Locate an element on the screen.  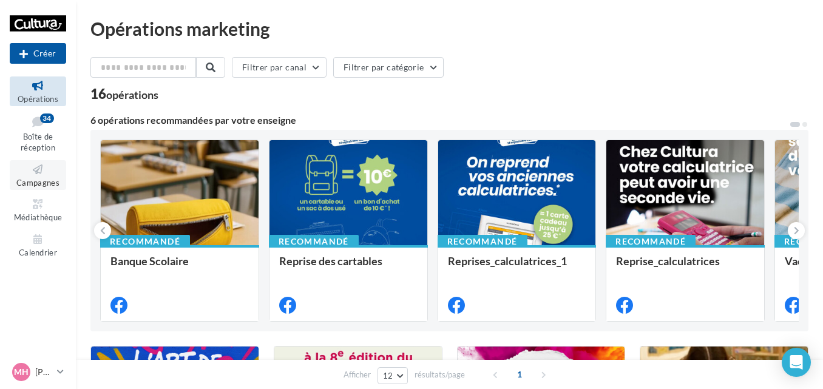
span: Banque Scolaire is located at coordinates (149, 261).